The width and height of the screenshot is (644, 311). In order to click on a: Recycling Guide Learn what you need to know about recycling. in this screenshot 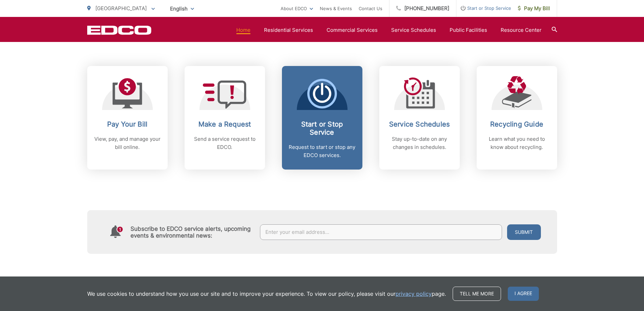, I will do `click(517, 118)`.